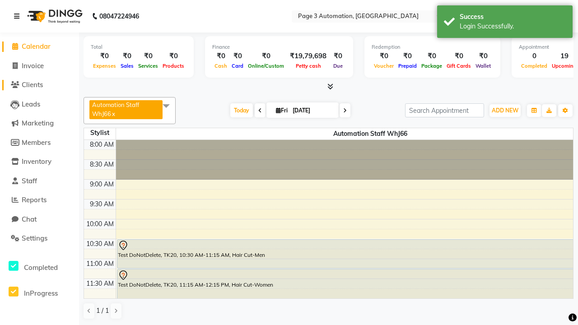 This screenshot has height=325, width=578. Describe the element at coordinates (103, 311) in the screenshot. I see `span: 1 / 1` at that location.